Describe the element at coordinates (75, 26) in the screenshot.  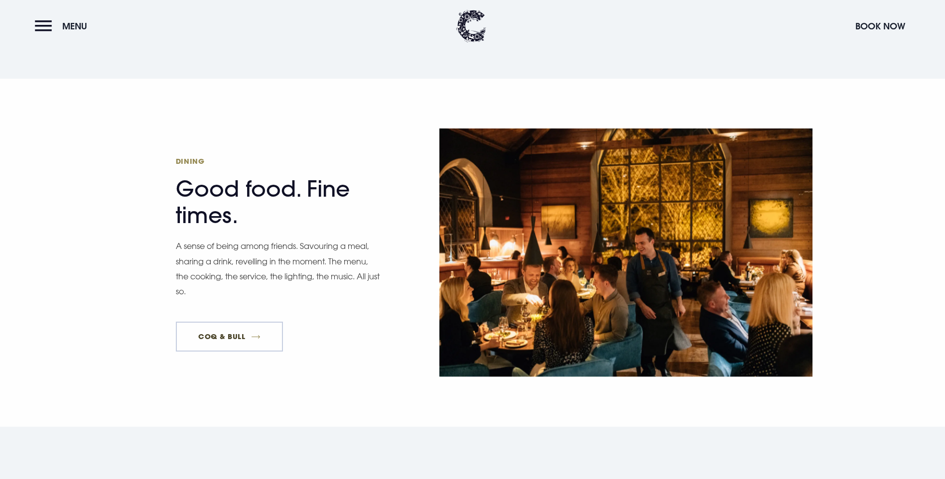
I see `span: Menu` at that location.